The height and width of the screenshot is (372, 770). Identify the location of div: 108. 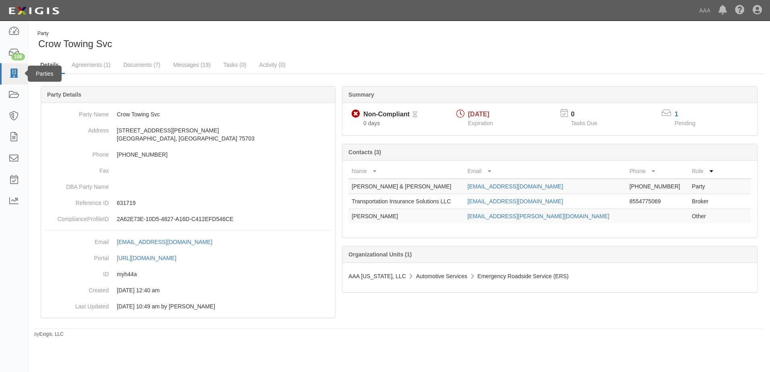
(18, 57).